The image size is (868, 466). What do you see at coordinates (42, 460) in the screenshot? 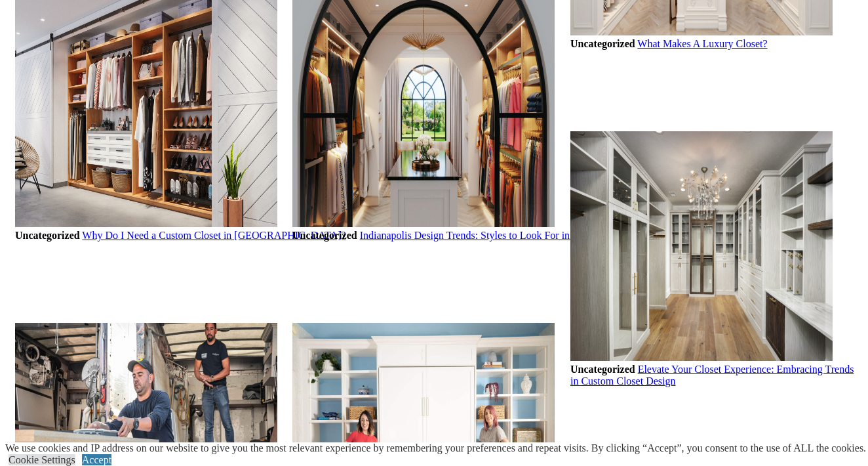
I see `a: Cookie Settings` at bounding box center [42, 460].